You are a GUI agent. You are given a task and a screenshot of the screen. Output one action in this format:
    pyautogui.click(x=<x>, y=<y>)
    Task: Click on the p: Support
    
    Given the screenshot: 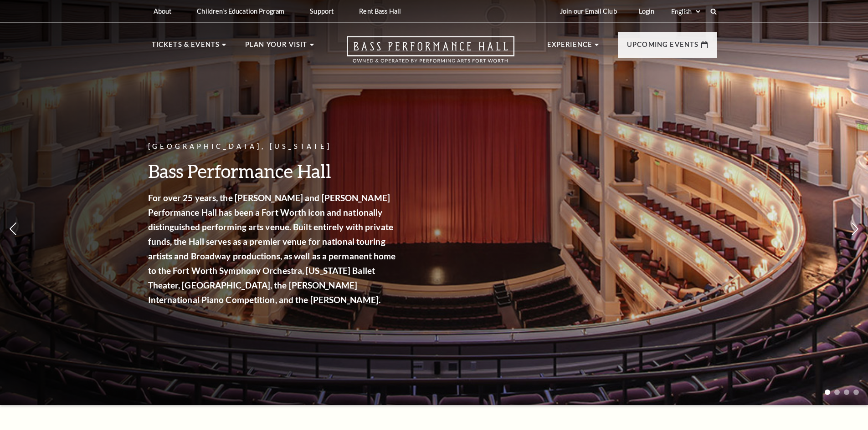 What is the action you would take?
    pyautogui.click(x=321, y=11)
    